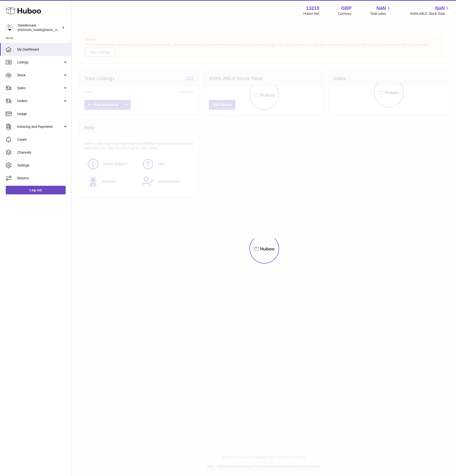  Describe the element at coordinates (40, 75) in the screenshot. I see `span: Stock` at that location.